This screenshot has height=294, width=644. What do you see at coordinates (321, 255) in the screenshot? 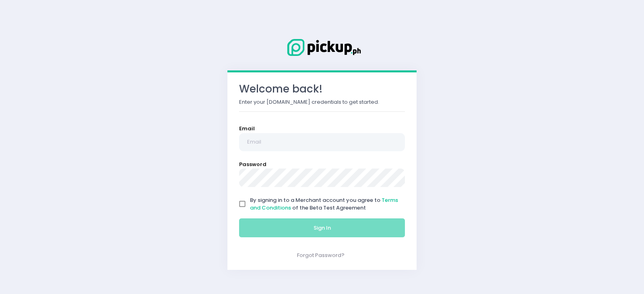
I see `a: Forgot Password?` at bounding box center [321, 255].